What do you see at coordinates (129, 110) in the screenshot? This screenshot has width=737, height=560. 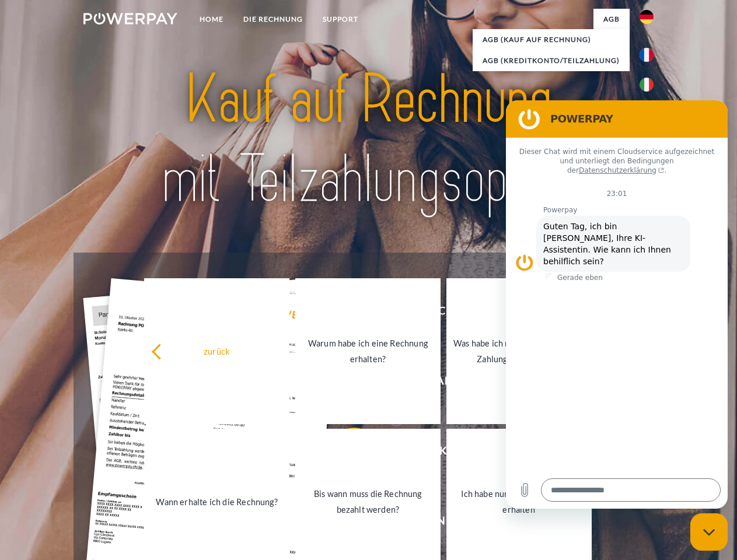 I see `p: Powerpay` at bounding box center [129, 110].